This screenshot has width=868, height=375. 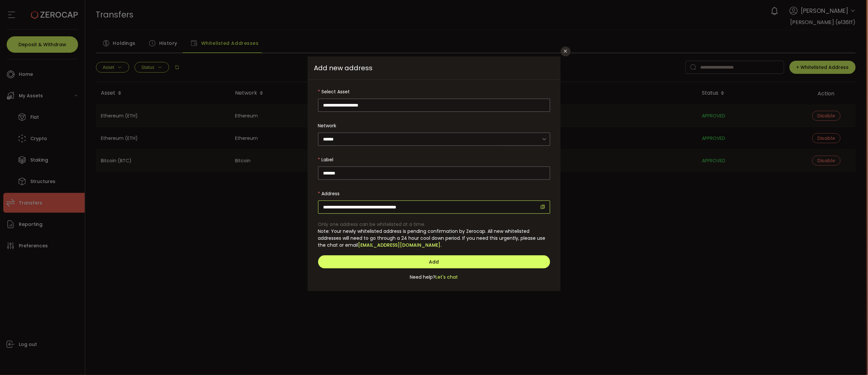 I want to click on span: Need help?, so click(x=423, y=277).